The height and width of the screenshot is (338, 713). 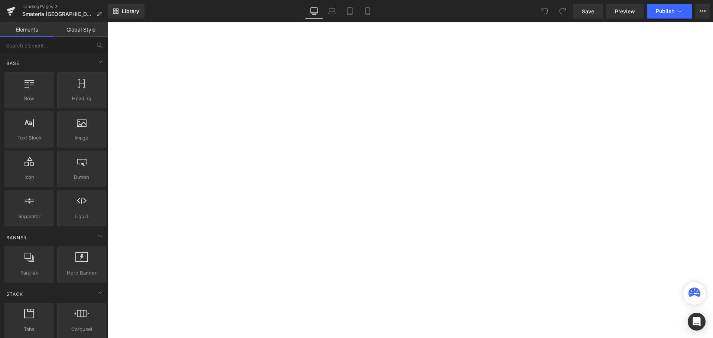 What do you see at coordinates (81, 273) in the screenshot?
I see `span: Hero Banner` at bounding box center [81, 273].